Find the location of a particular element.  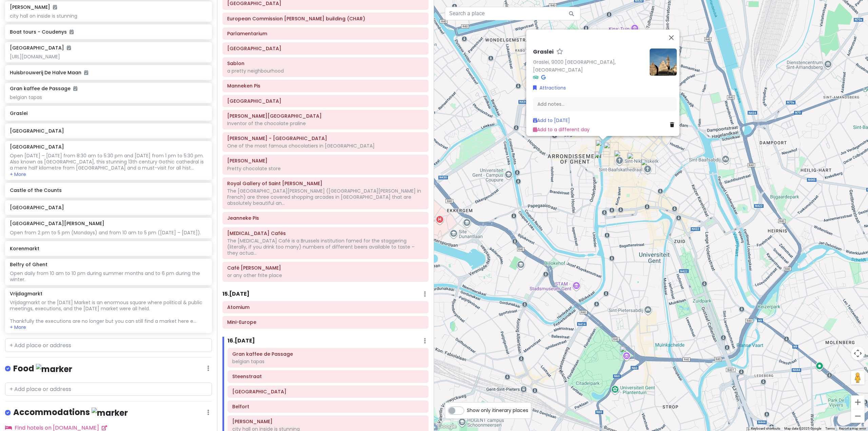

div: Open daily from 10 am to 10 pm during summer months and to 6 pm during the winter. is located at coordinates (108, 276).